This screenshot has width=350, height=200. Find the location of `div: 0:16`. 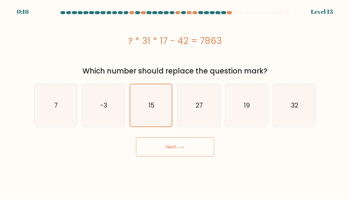

div: 0:16 is located at coordinates (23, 12).